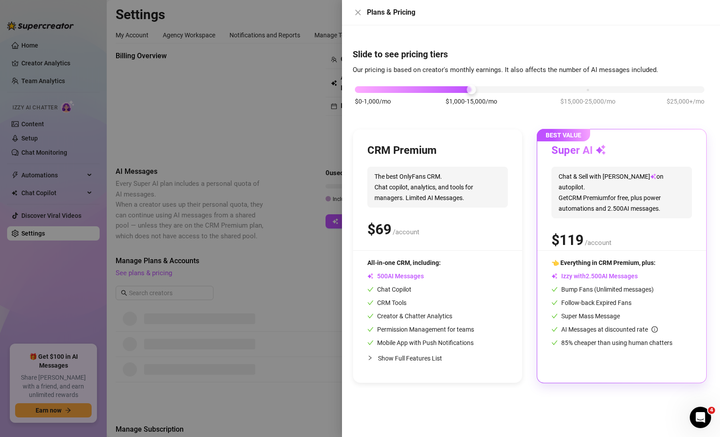  I want to click on h3: Super AI, so click(579, 151).